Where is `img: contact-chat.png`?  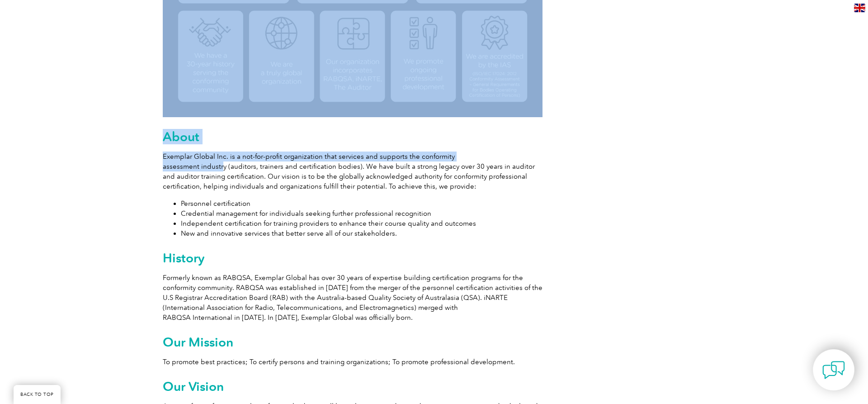 img: contact-chat.png is located at coordinates (834, 370).